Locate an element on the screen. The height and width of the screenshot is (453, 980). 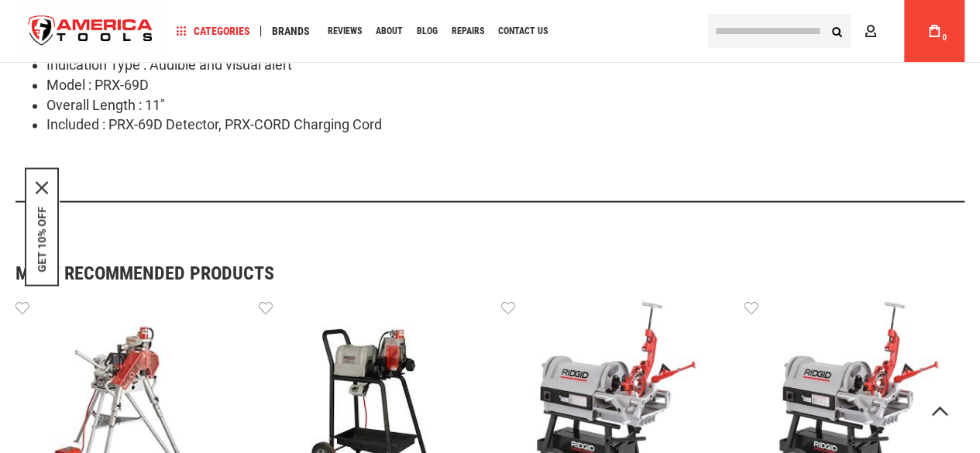
a: About is located at coordinates (389, 31).